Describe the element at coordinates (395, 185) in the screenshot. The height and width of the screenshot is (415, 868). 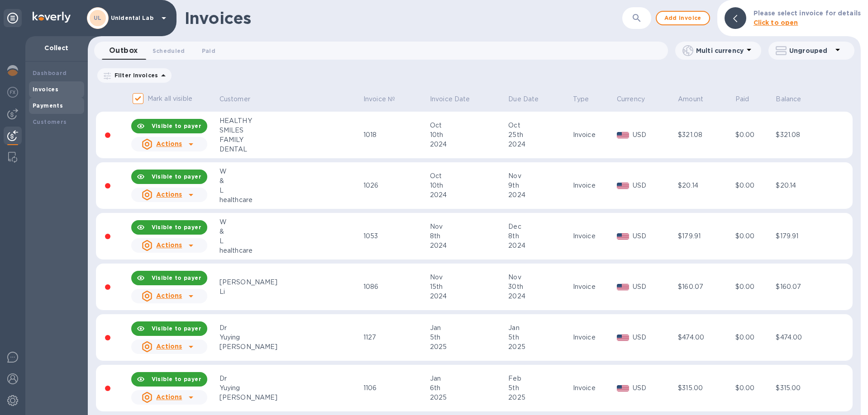
I see `div: 1026` at that location.